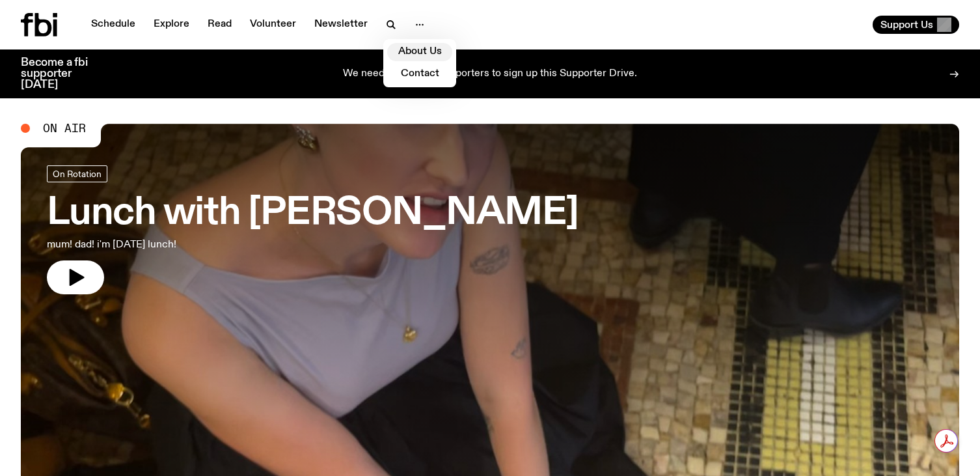 The height and width of the screenshot is (476, 980). I want to click on a: Schedule, so click(113, 25).